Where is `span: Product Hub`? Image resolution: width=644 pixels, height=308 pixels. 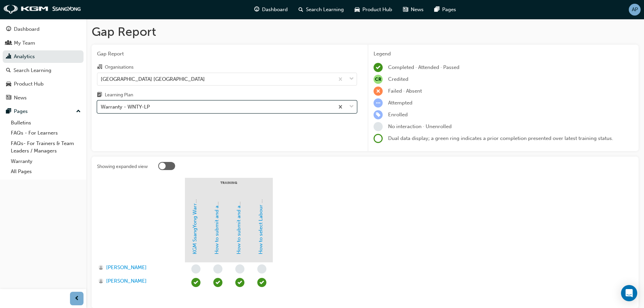 span: Product Hub is located at coordinates (377, 10).